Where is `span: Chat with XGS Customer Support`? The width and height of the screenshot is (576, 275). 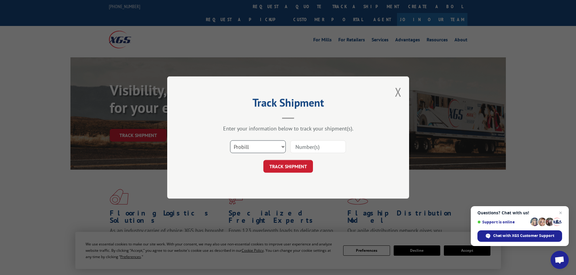
span: Chat with XGS Customer Support is located at coordinates (524, 236).